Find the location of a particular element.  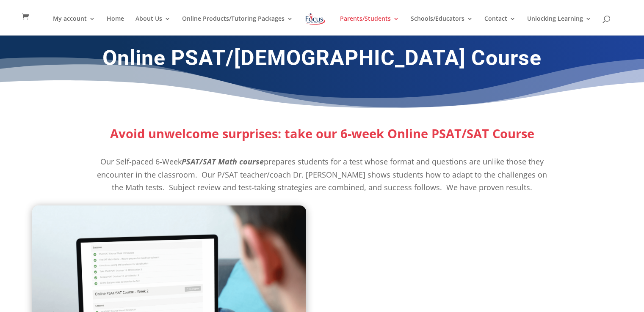

a: My account is located at coordinates (74, 26).